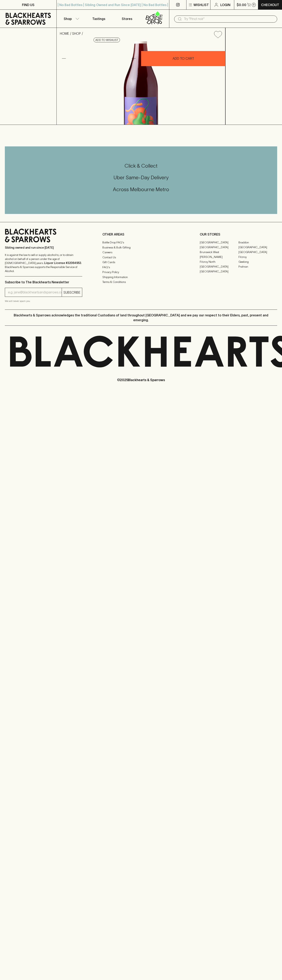 This screenshot has height=980, width=282. Describe the element at coordinates (184, 58) in the screenshot. I see `button: ADD TO CART` at that location.